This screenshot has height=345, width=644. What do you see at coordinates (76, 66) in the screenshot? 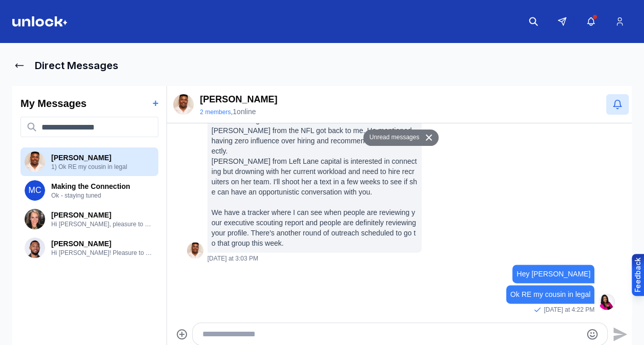
I see `h1: Direct Messages` at bounding box center [76, 66].